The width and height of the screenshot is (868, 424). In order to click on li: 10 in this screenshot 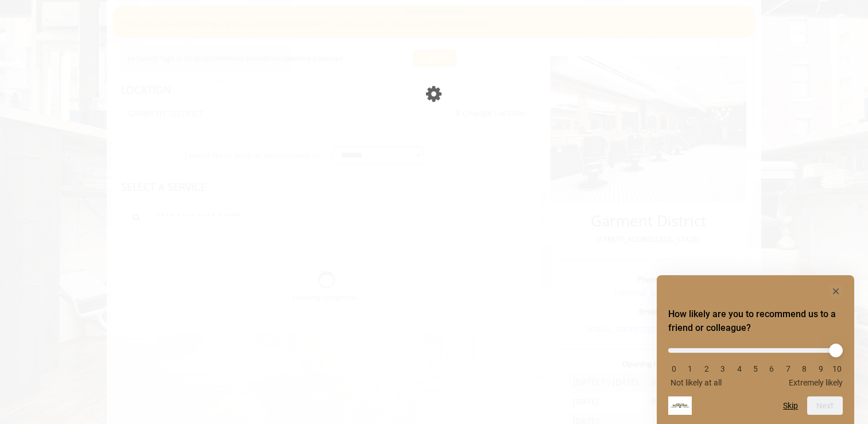, I will do `click(837, 368)`.